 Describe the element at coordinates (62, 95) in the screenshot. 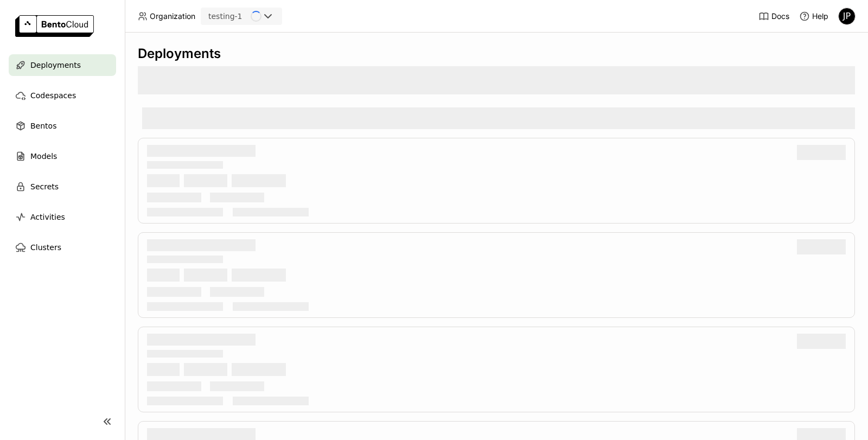

I see `a: Codespaces` at that location.